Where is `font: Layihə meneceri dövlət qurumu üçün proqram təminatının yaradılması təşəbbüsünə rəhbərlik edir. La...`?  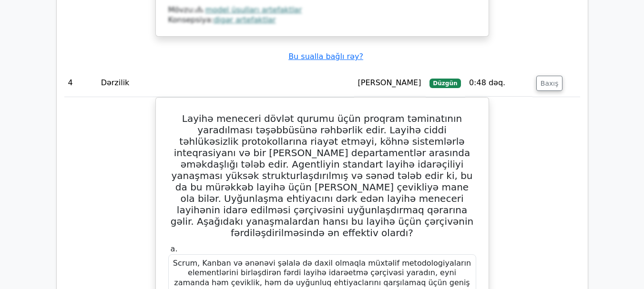 font: Layihə meneceri dövlət qurumu üçün proqram təminatının yaradılması təşəbbüsünə rəhbərlik edir. La... is located at coordinates (322, 176).